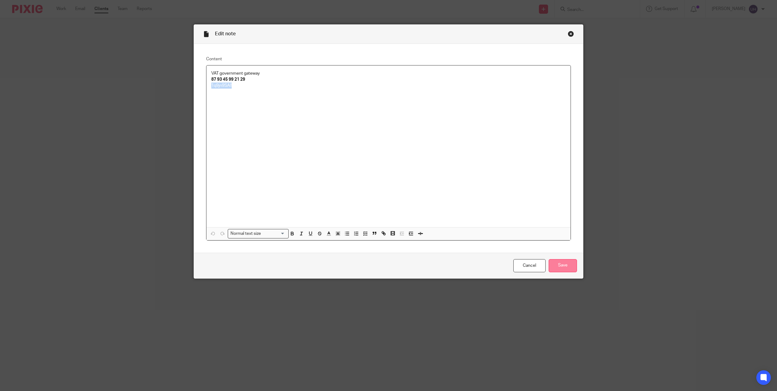  I want to click on span: Edit note, so click(225, 34).